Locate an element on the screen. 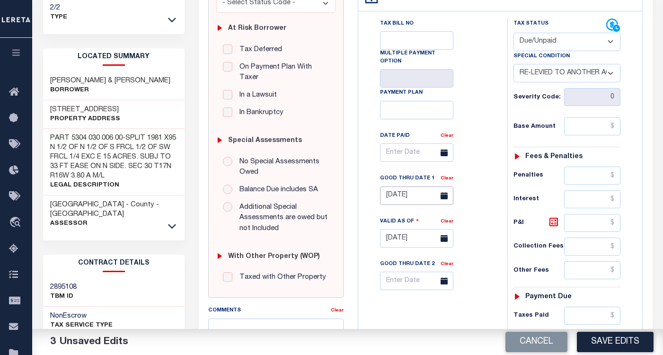 The height and width of the screenshot is (355, 663). h6: Fees & Penalties is located at coordinates (554, 157).